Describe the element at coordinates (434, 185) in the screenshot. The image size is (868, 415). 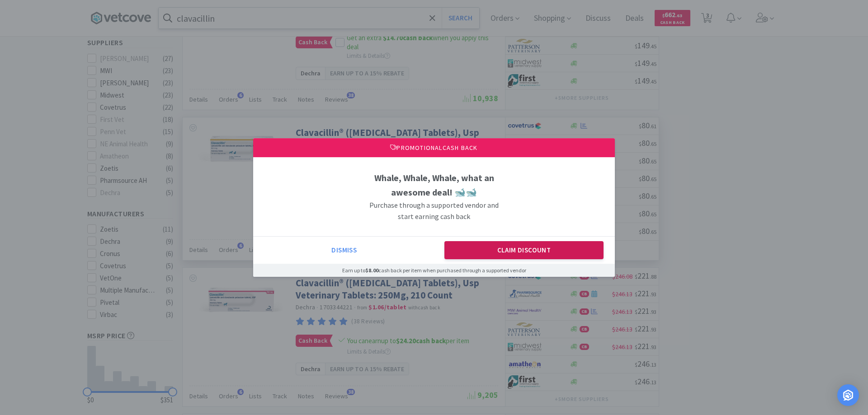
I see `h1: Whale, Whale, Whale, what an awesome deal! 🐋🐋` at that location.